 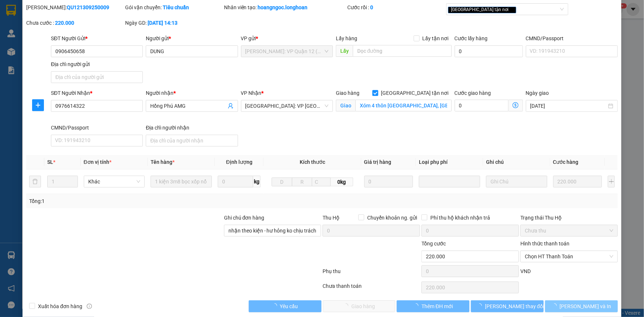 What do you see at coordinates (285, 7) in the screenshot?
I see `div: Nhân viên tạo:` at bounding box center [285, 7].